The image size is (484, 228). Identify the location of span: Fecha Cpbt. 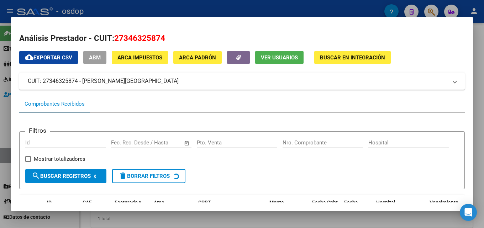
(325, 203).